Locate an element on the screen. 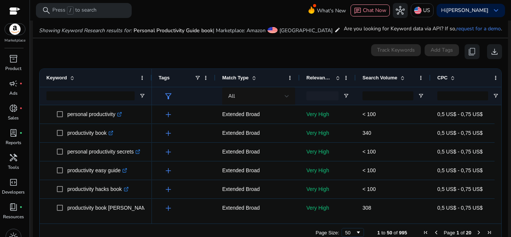  div: First Page is located at coordinates (426, 232).